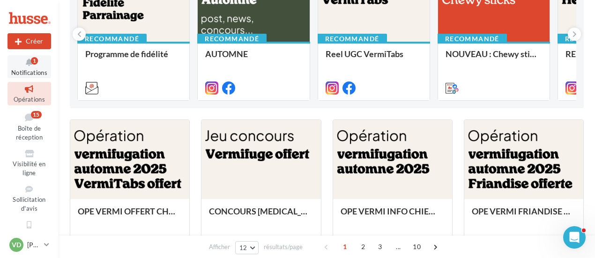  I want to click on span: 3, so click(380, 247).